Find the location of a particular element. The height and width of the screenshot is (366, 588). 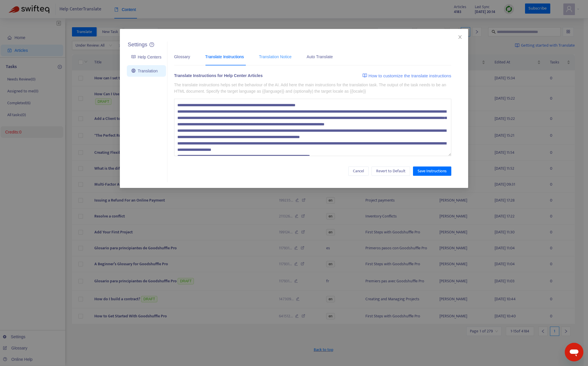

h5: Settings is located at coordinates (137, 45).